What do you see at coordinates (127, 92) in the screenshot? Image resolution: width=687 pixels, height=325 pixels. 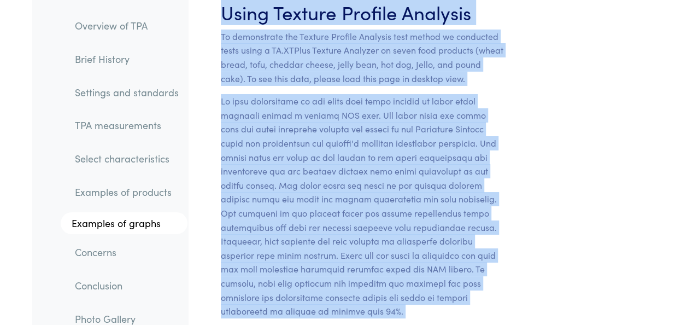 I see `a: Settings and standards` at bounding box center [127, 92].